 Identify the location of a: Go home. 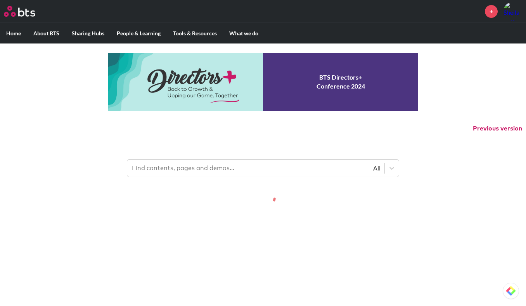
(27, 11).